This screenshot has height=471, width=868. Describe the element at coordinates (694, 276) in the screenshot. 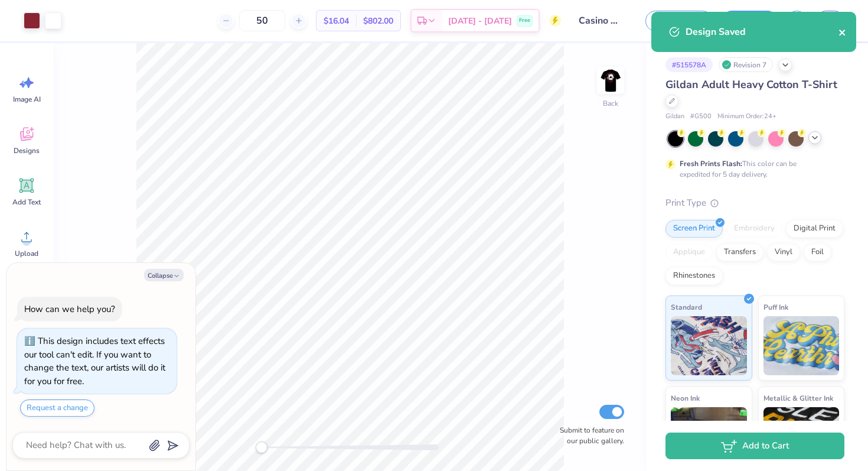

I see `div: Rhinestones` at that location.